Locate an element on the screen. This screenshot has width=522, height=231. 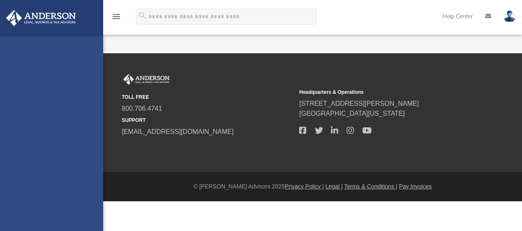
i: search is located at coordinates (142, 16).